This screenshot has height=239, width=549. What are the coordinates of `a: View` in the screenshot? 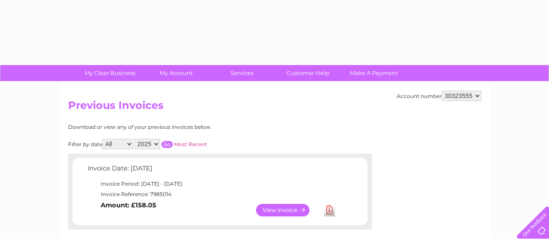 It's located at (288, 210).